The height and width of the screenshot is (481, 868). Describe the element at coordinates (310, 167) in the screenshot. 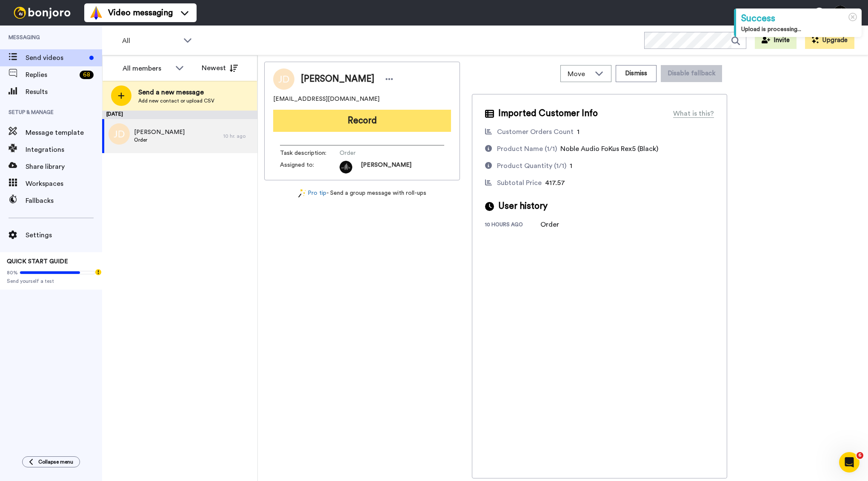

I see `span: Assigned to:` at that location.